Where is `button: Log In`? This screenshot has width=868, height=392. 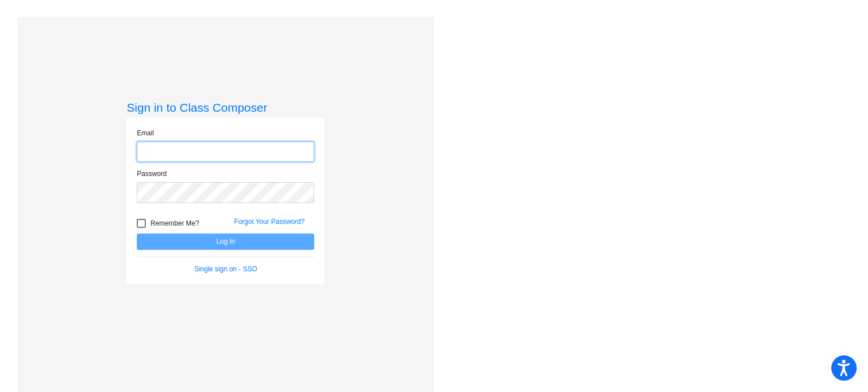 button: Log In is located at coordinates (226, 242).